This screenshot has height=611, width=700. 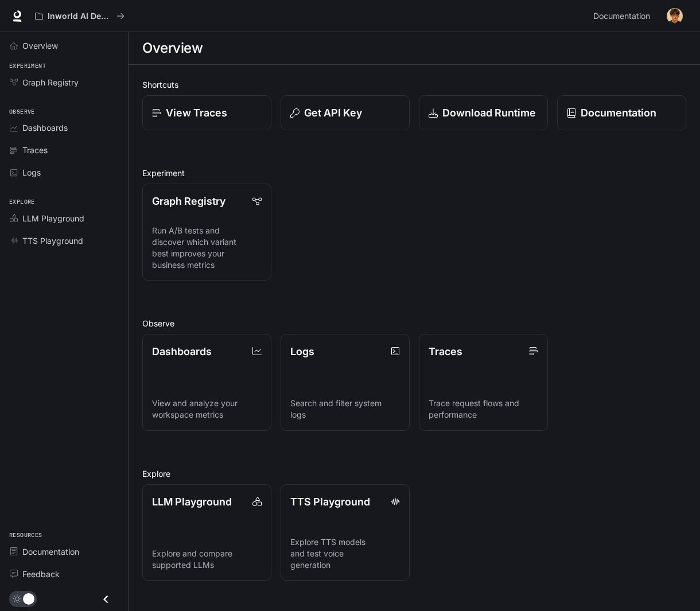 What do you see at coordinates (192, 502) in the screenshot?
I see `p: LLM Playground` at bounding box center [192, 502].